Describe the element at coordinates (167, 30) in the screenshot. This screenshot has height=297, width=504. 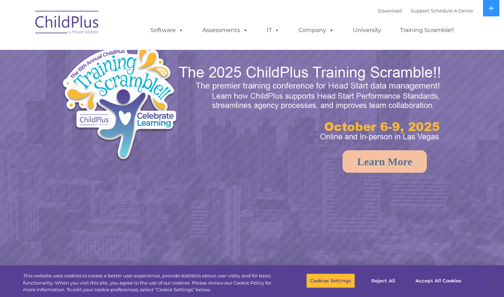
I see `a: Software` at that location.